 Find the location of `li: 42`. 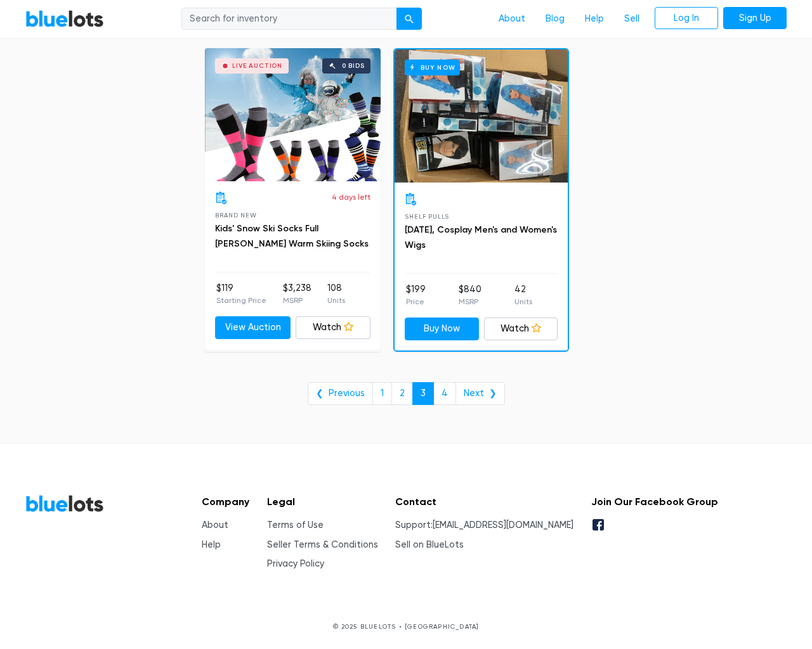

li: 42 is located at coordinates (523, 296).